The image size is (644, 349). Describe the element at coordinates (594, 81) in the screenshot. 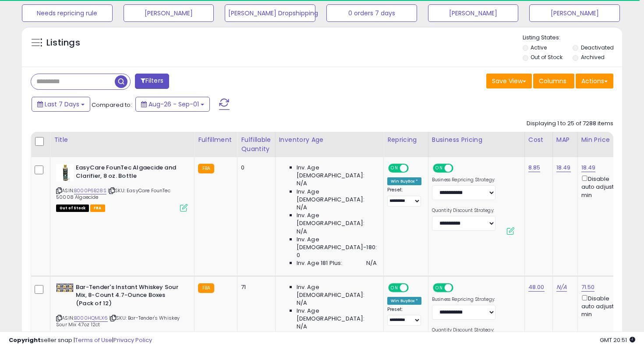

I see `button: Actions` at that location.